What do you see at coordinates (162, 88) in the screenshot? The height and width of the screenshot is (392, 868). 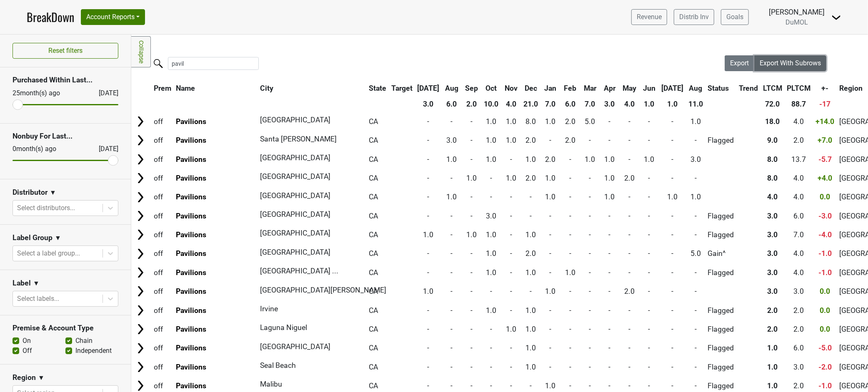 I see `span: Prem` at bounding box center [162, 88].